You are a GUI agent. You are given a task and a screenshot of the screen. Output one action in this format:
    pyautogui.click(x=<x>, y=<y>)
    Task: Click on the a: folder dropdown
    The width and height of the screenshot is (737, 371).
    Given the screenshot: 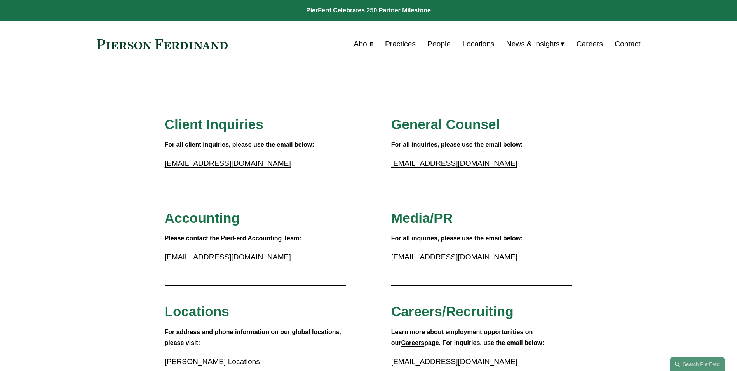 What is the action you would take?
    pyautogui.click(x=535, y=44)
    